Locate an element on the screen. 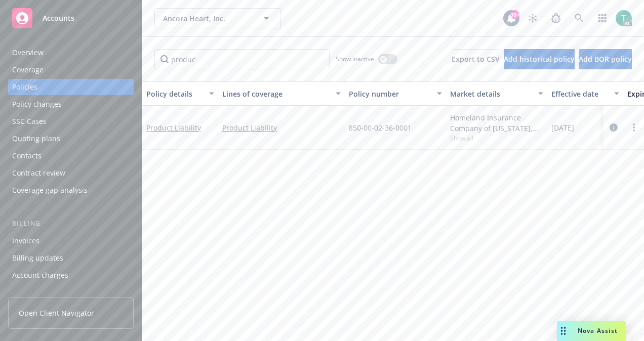 This screenshot has width=644, height=341. span: Accounts is located at coordinates (58, 18).